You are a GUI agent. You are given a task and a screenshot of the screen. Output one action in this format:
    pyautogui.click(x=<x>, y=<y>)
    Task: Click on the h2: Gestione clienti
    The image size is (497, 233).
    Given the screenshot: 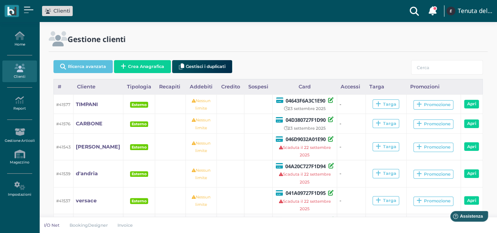 What is the action you would take?
    pyautogui.click(x=97, y=39)
    